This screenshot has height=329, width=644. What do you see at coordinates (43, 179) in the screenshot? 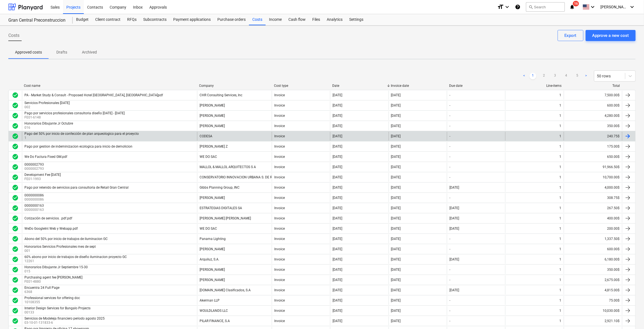
I see `p: FE01-1993` at bounding box center [43, 179].